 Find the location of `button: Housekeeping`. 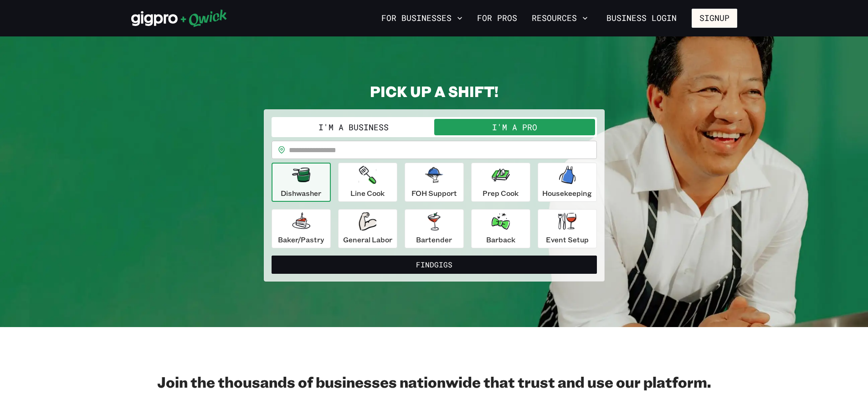

button: Housekeeping is located at coordinates (567, 183).